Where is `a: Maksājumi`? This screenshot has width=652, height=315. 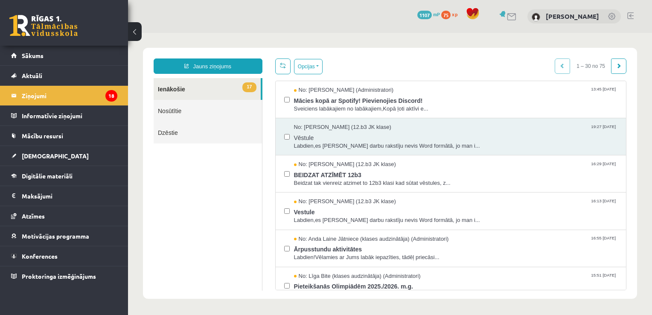 a: Maksājumi is located at coordinates (64, 196).